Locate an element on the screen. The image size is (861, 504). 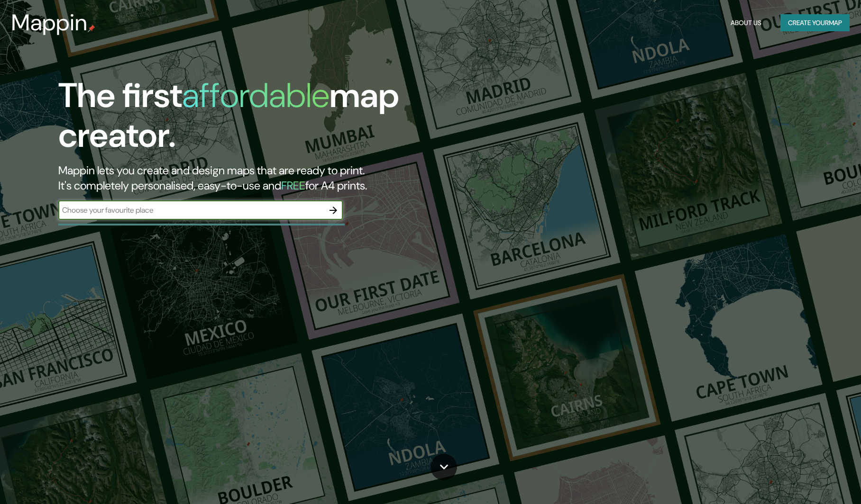
button: About Us is located at coordinates (746, 23).